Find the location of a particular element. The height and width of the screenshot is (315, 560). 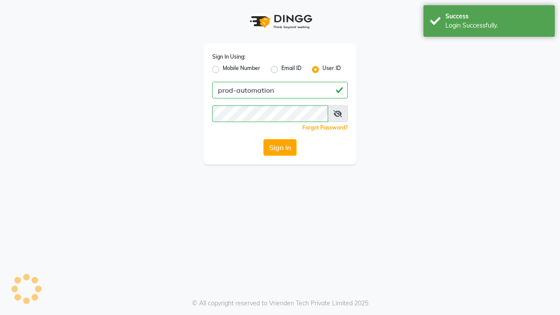

div: Success is located at coordinates (497, 16).